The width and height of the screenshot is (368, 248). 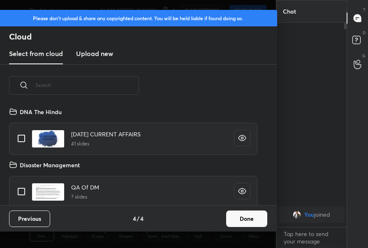 What do you see at coordinates (85, 187) in the screenshot?
I see `h4: QA Of DM` at bounding box center [85, 187].